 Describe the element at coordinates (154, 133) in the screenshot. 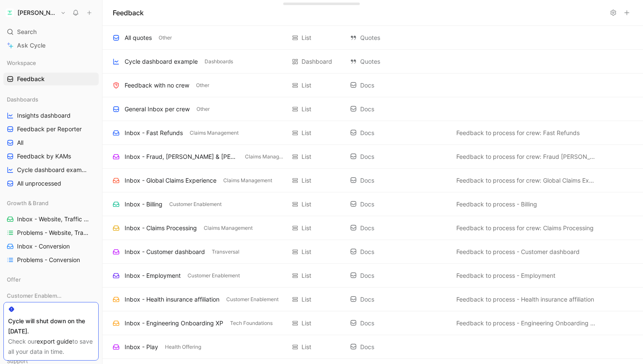

I see `div: Inbox - Fast Refunds` at that location.